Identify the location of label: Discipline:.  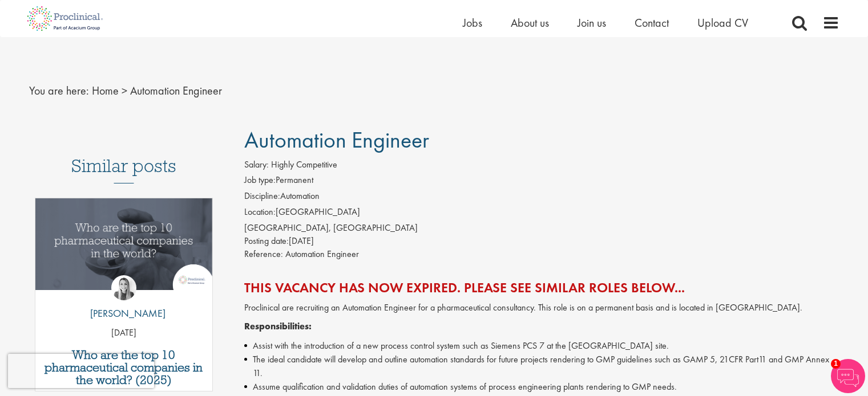
(262, 196).